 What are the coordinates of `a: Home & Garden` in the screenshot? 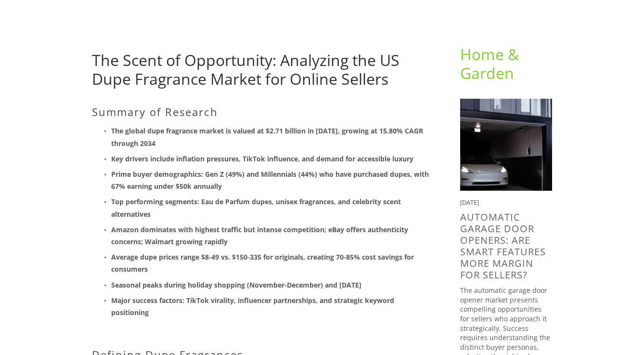 It's located at (492, 63).